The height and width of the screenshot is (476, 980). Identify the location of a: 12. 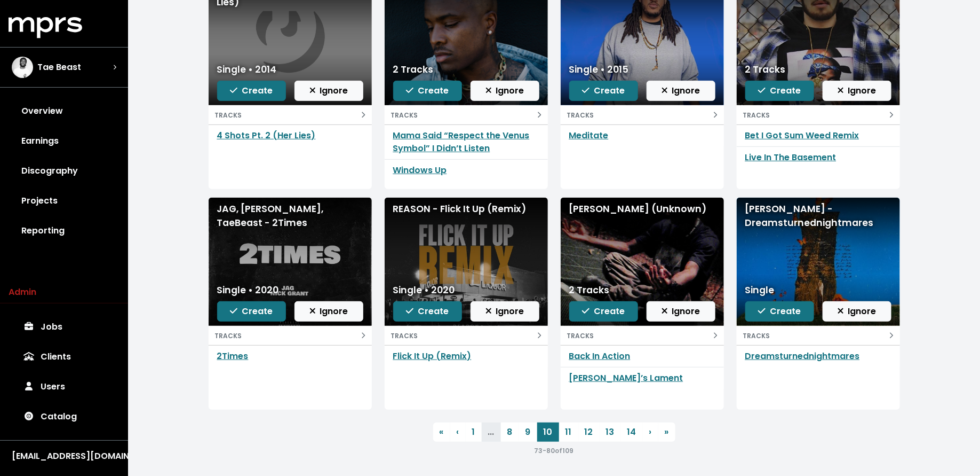
(589, 432).